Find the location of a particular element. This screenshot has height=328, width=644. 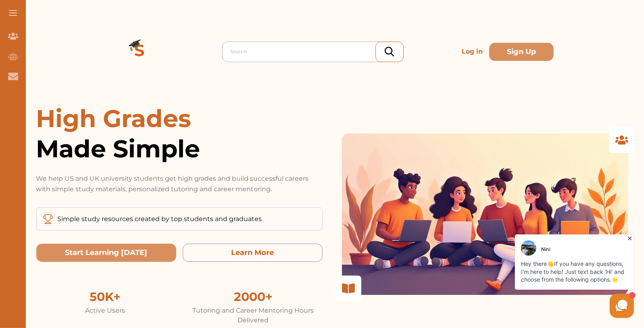

img: Logo is located at coordinates (139, 52).